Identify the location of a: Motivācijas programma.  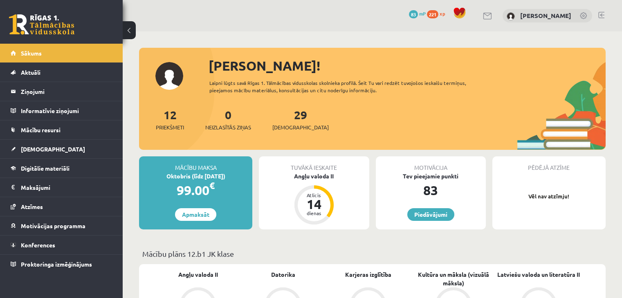
(61, 226).